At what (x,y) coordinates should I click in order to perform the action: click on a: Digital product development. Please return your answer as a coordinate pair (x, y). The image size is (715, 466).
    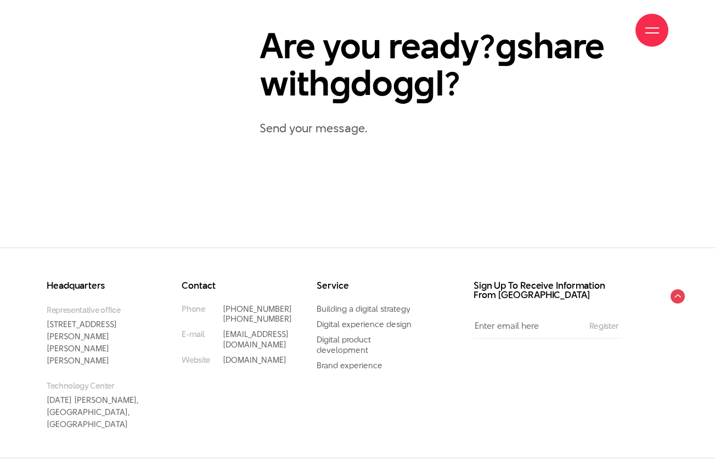
    Looking at the image, I should click on (343, 344).